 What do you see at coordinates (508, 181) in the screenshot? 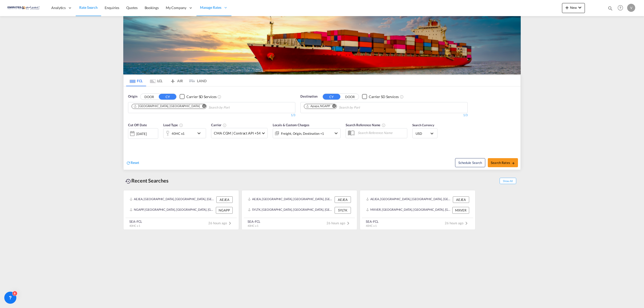
I see `span: Show All` at bounding box center [508, 181].